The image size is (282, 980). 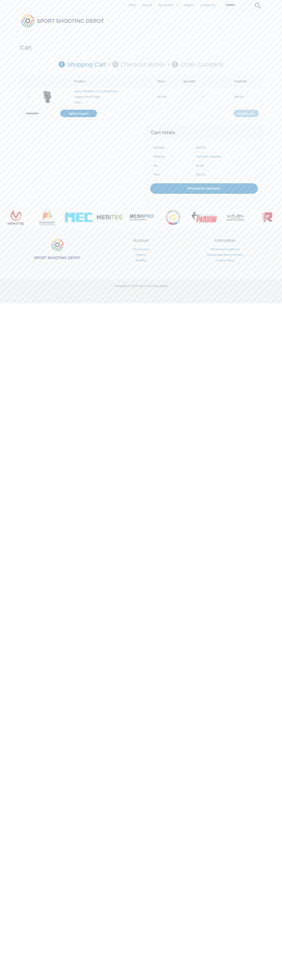 I want to click on nav: Account, so click(x=141, y=255).